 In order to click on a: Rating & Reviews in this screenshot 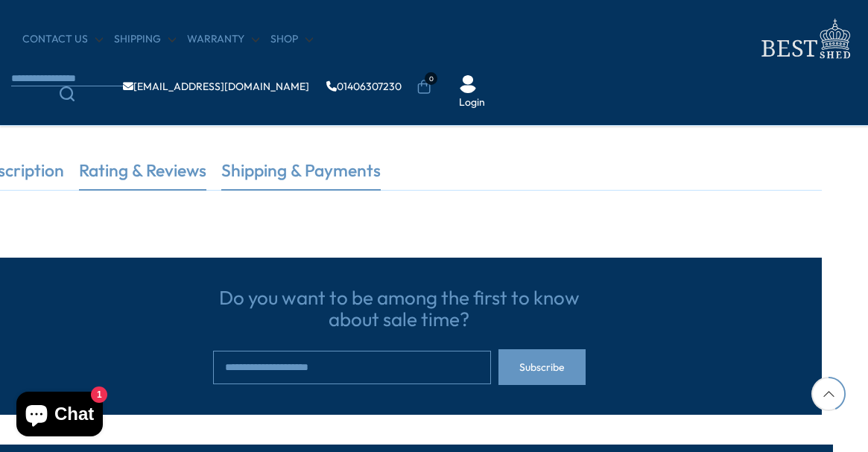, I will do `click(142, 174)`.